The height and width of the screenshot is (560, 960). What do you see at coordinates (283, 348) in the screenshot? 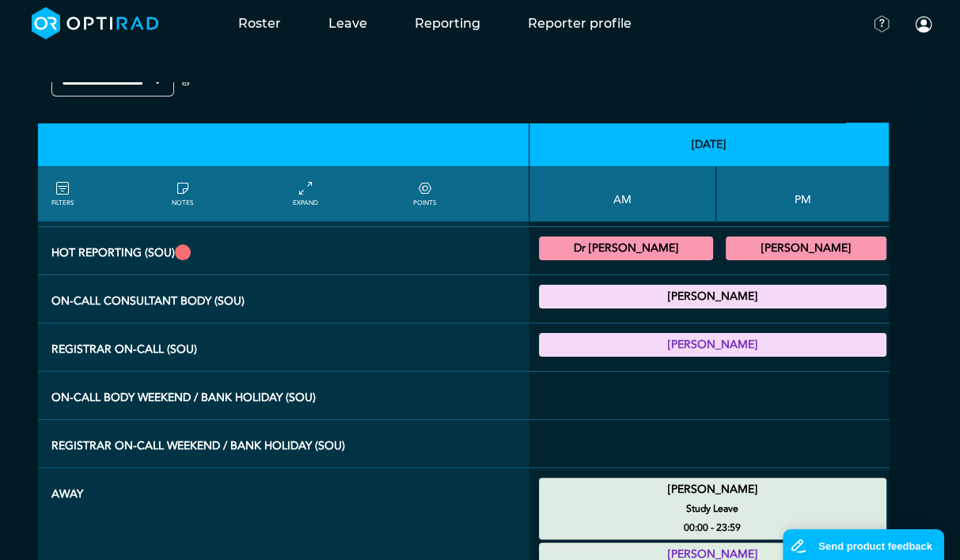
I see `th: Registrar On-Call (SOU)` at bounding box center [283, 348].